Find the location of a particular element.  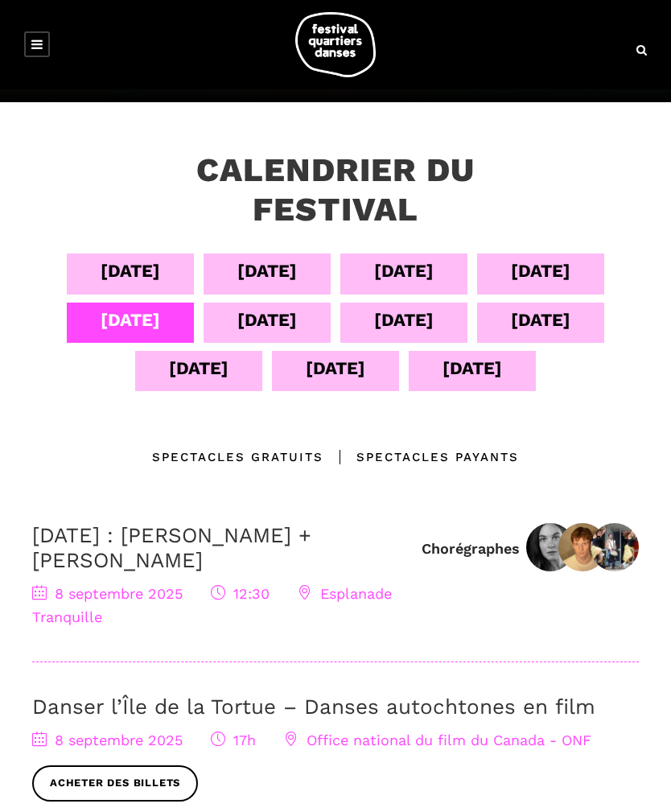

img: Rebecca Margolick is located at coordinates (551, 548).